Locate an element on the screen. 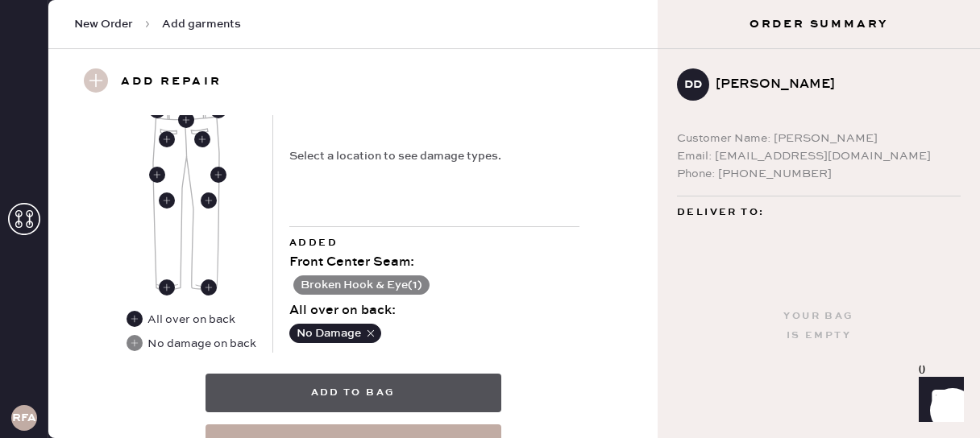 This screenshot has height=438, width=980. div: Select a location to see damage types. is located at coordinates (395, 156).